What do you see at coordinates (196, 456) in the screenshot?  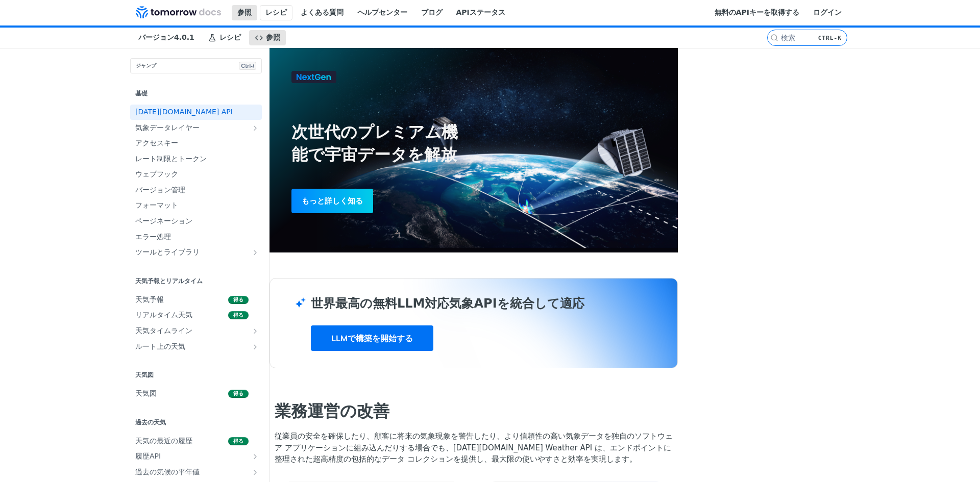 I see `a: 履歴APIHistorical APIのサブページを表示` at bounding box center [196, 456].